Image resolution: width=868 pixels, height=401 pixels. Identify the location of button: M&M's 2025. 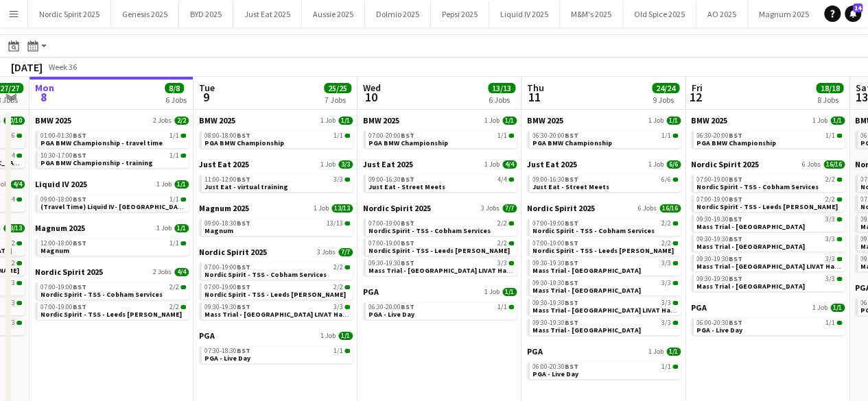
(591, 14).